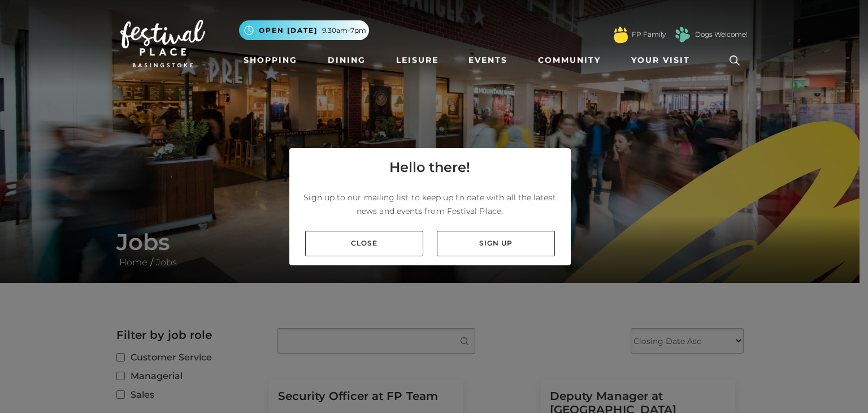 The width and height of the screenshot is (868, 413). I want to click on a: Shopping, so click(270, 60).